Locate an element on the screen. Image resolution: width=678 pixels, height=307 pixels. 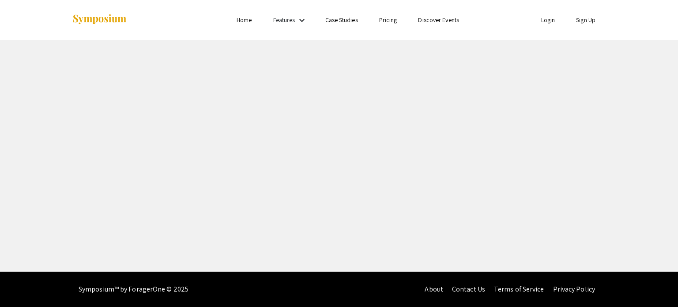
a: Case Studies is located at coordinates (342, 20).